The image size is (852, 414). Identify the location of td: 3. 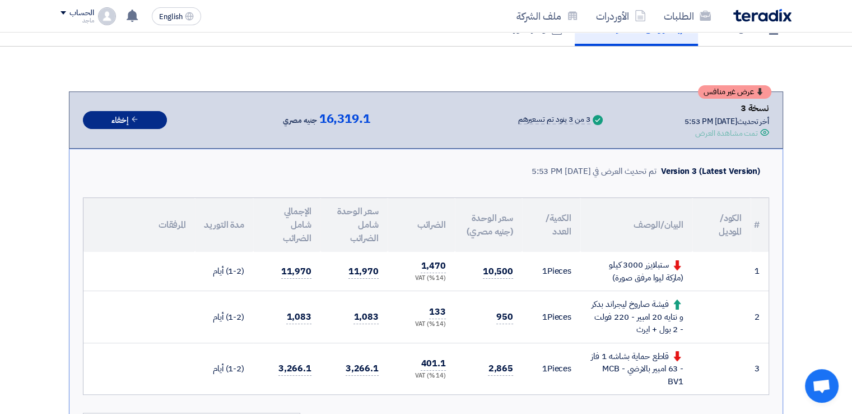
(760, 368).